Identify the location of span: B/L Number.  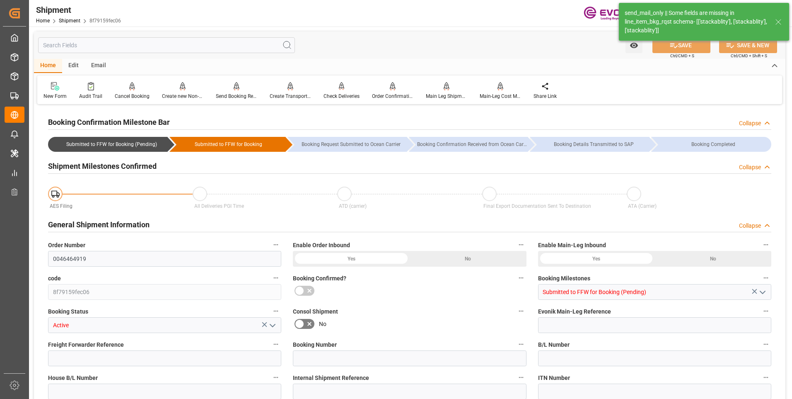
(554, 344).